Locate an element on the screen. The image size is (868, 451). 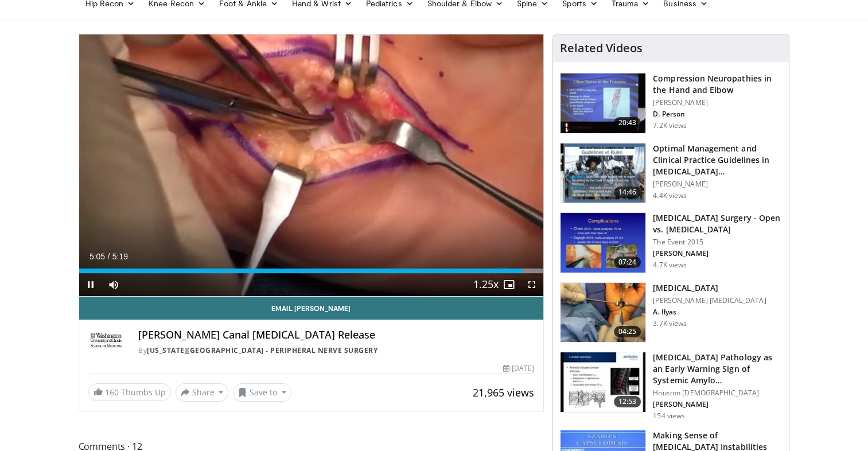
span: 07:24 is located at coordinates (627, 262).